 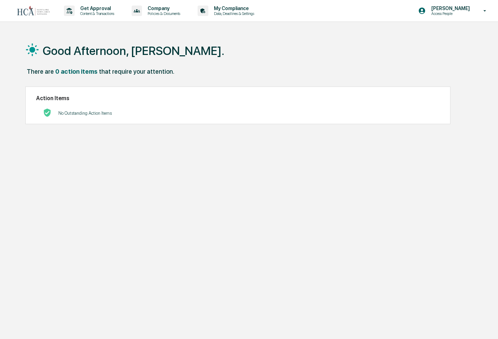 I want to click on p: Access People, so click(x=449, y=14).